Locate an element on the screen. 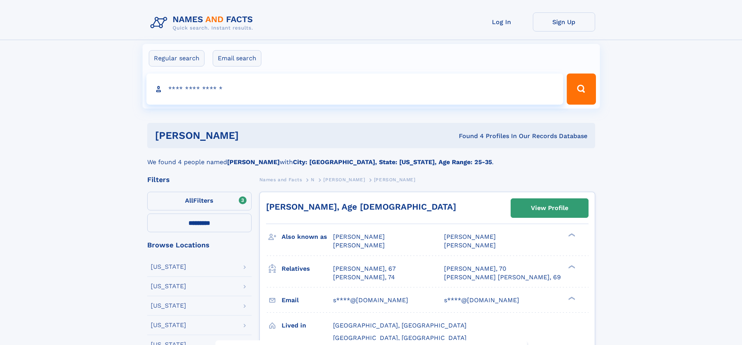  a: Log In is located at coordinates (502, 22).